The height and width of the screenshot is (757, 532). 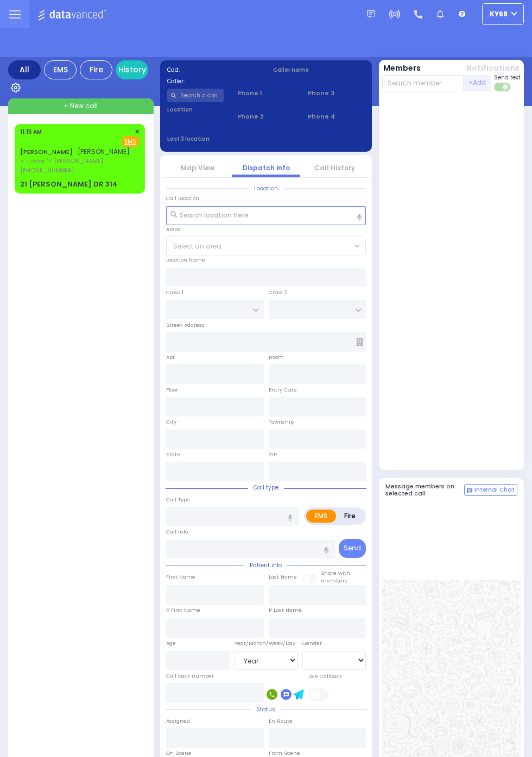 What do you see at coordinates (179, 753) in the screenshot?
I see `label: On Scene` at bounding box center [179, 753].